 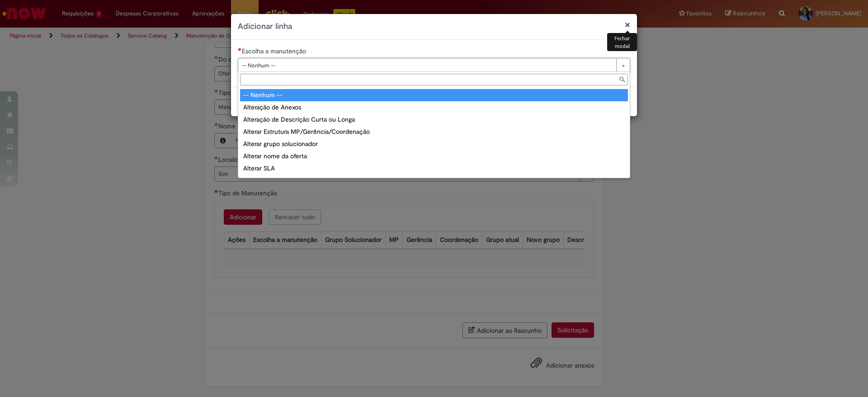 What do you see at coordinates (434, 168) in the screenshot?
I see `div: Alterar SLA` at bounding box center [434, 168].